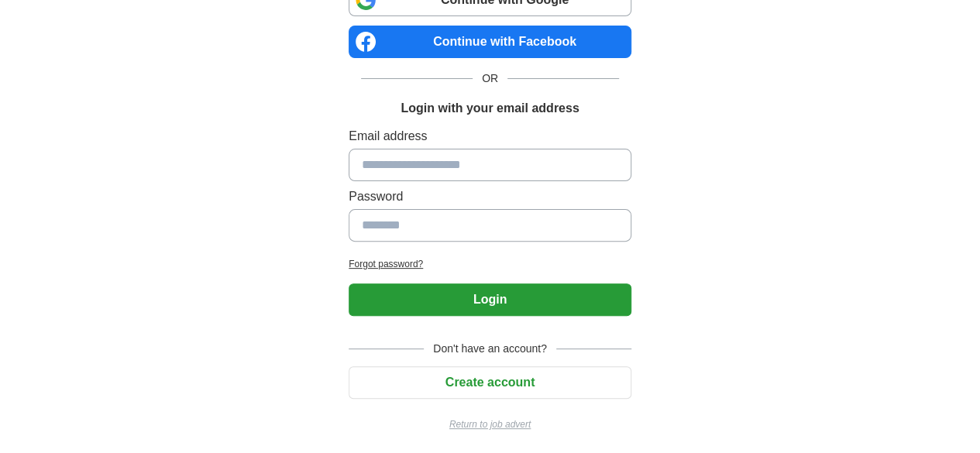  What do you see at coordinates (490, 300) in the screenshot?
I see `button: Login` at bounding box center [490, 300].